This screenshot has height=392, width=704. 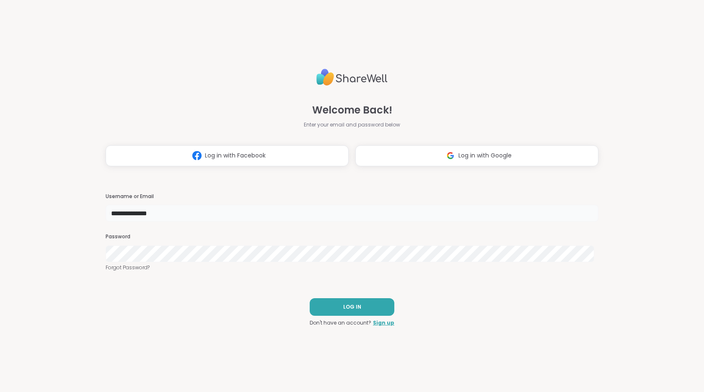 What do you see at coordinates (352, 197) in the screenshot?
I see `h3: Username or Email` at bounding box center [352, 197].